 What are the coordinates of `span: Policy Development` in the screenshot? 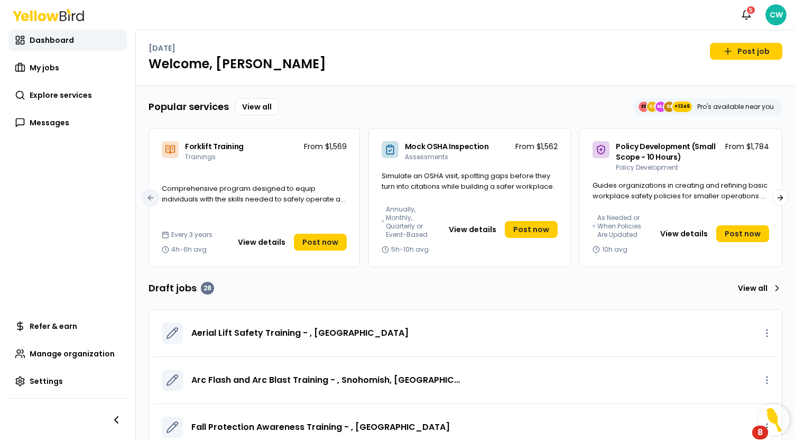 It's located at (647, 167).